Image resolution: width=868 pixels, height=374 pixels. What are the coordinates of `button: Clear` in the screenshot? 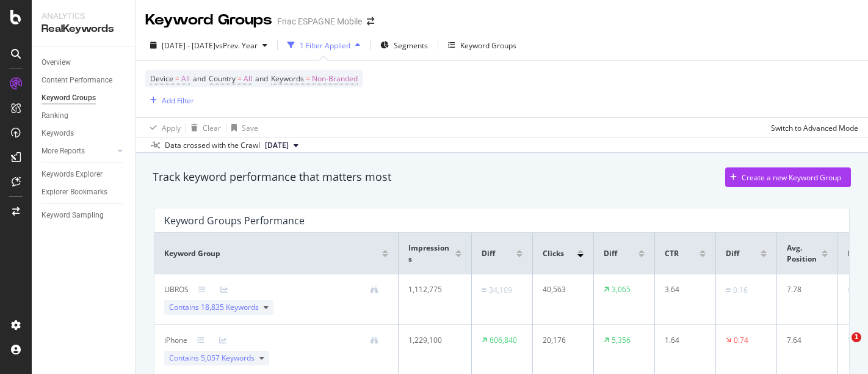 It's located at (203, 127).